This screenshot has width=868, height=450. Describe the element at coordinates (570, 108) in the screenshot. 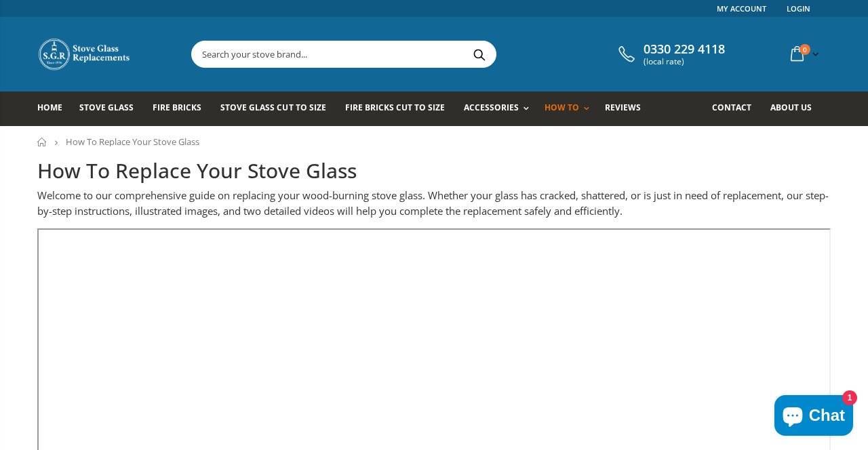

I see `a: How To` at that location.